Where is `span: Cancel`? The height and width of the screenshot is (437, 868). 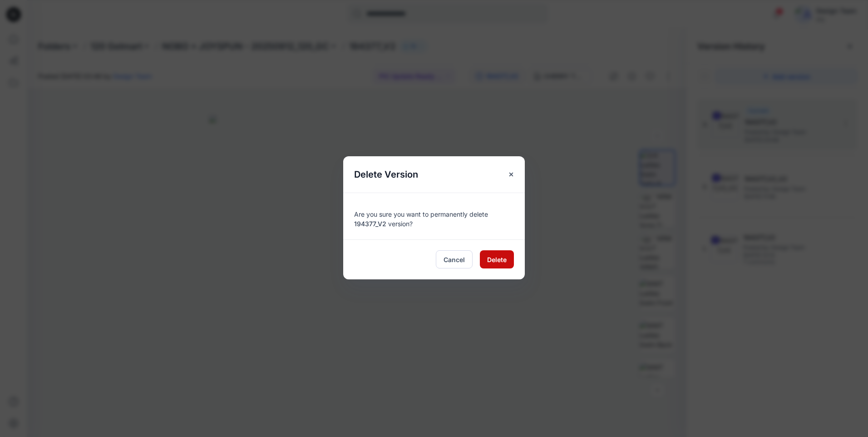 span: Cancel is located at coordinates (454, 260).